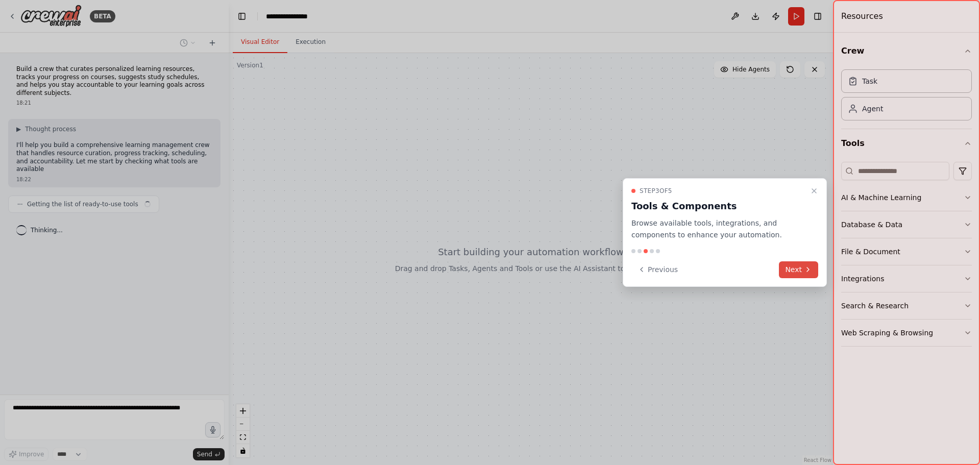 This screenshot has height=465, width=980. Describe the element at coordinates (656, 191) in the screenshot. I see `span: Step 3 of 5` at that location.